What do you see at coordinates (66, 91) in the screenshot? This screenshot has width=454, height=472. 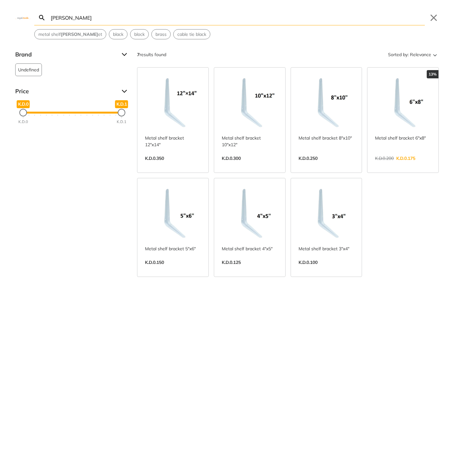 I see `span: Price` at bounding box center [66, 91].